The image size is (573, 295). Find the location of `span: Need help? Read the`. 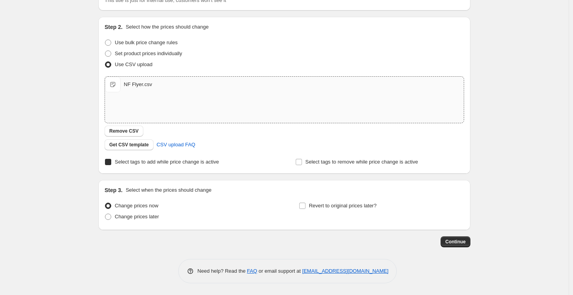

span: Need help? Read the is located at coordinates (222, 271).